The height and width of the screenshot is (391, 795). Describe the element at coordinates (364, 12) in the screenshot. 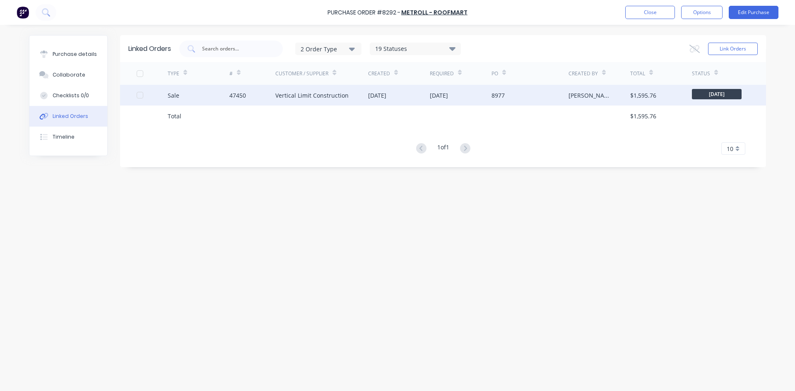

I see `div: Purchase Order #8292 -` at that location.